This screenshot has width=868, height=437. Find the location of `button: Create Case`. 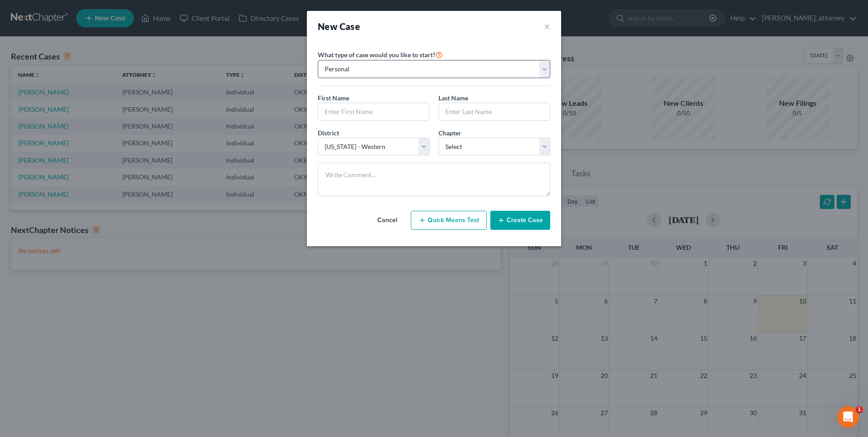

button: Create Case is located at coordinates (520, 220).